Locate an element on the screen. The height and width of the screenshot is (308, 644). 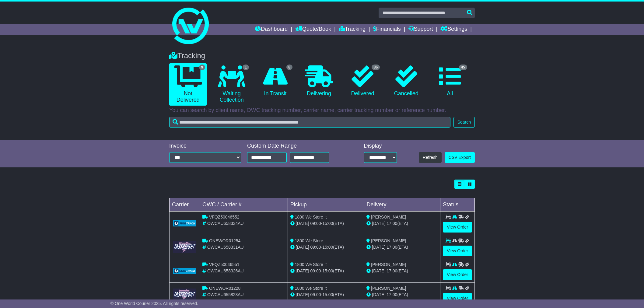
span: OWCAU658334AU is located at coordinates (226, 223).